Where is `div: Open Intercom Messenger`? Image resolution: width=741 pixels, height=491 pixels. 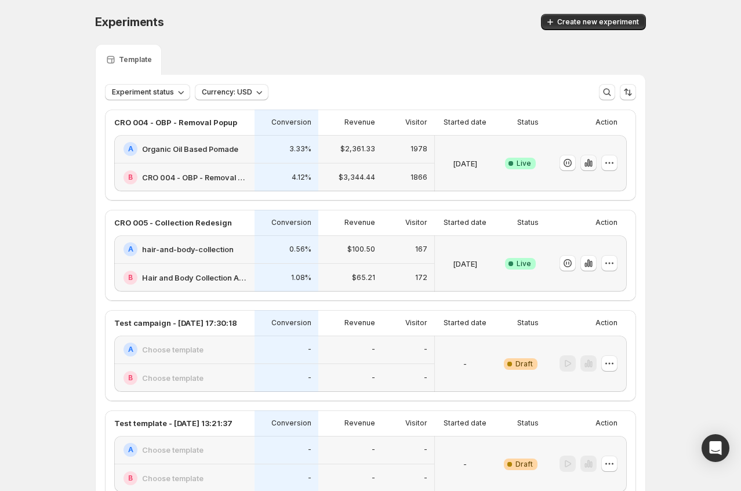 div: Open Intercom Messenger is located at coordinates (715, 448).